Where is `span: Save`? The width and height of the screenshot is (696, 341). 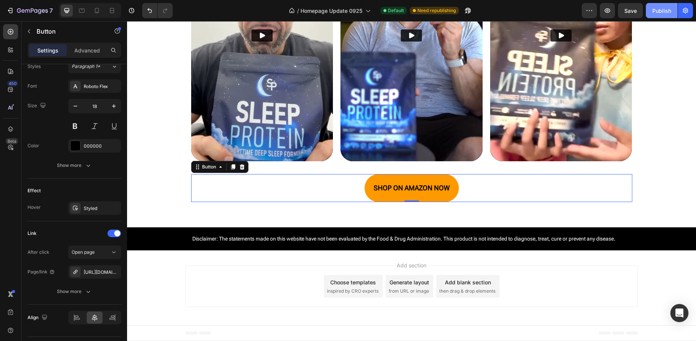
span: Save is located at coordinates (631, 11).